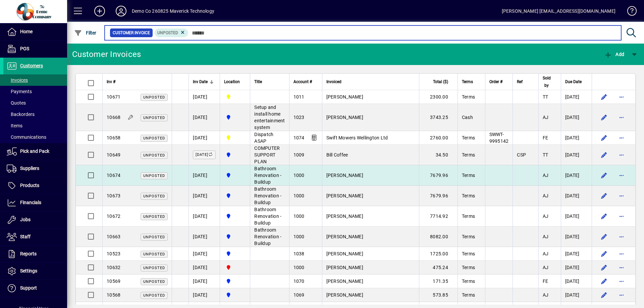  I want to click on span: TT, so click(545, 97).